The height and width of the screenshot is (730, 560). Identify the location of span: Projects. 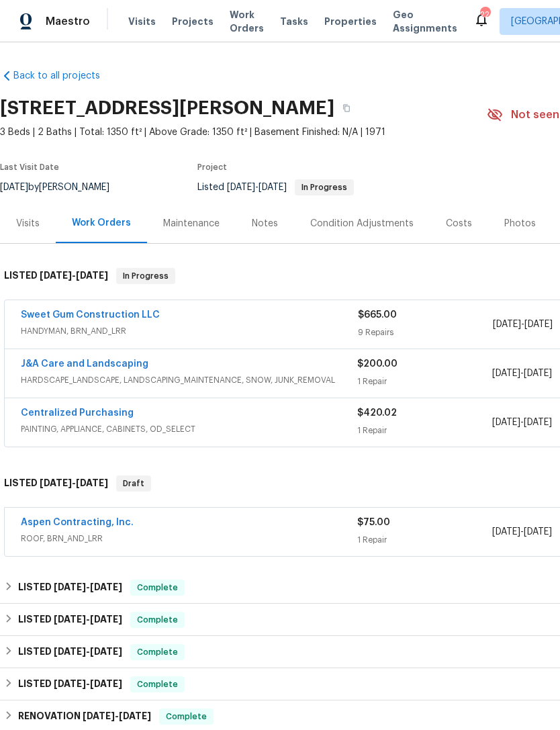
(193, 21).